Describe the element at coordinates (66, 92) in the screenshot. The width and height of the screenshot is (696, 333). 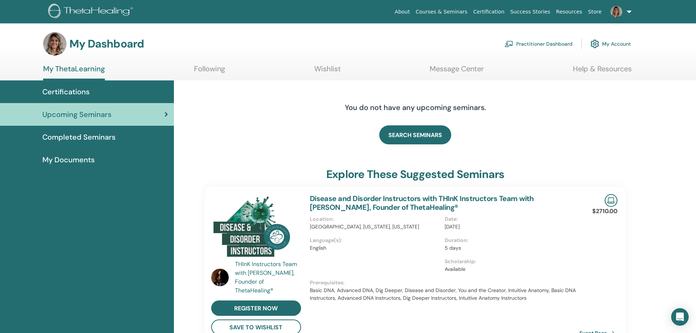
I see `span: Certifications` at that location.